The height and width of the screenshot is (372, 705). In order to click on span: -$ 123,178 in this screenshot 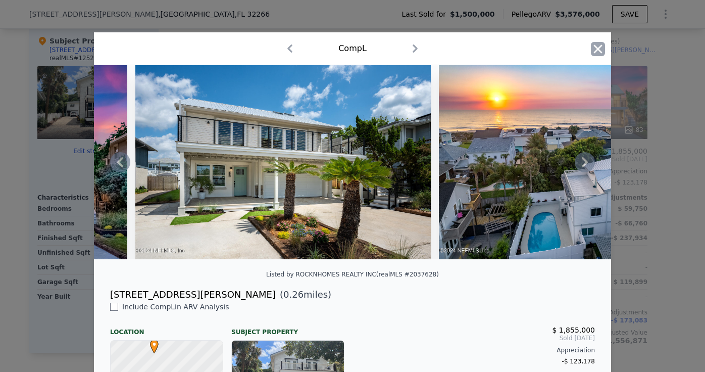, I will do `click(578, 361)`.